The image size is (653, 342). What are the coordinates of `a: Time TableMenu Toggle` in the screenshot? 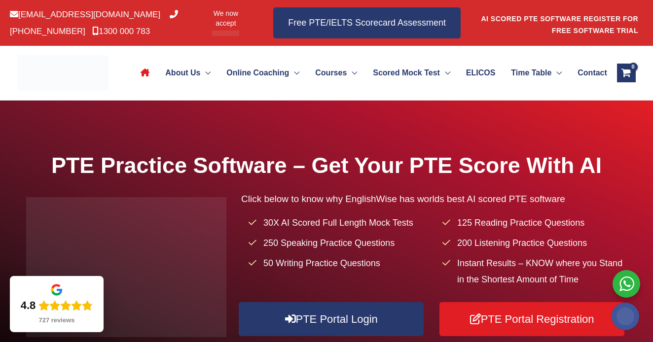 It's located at (536, 73).